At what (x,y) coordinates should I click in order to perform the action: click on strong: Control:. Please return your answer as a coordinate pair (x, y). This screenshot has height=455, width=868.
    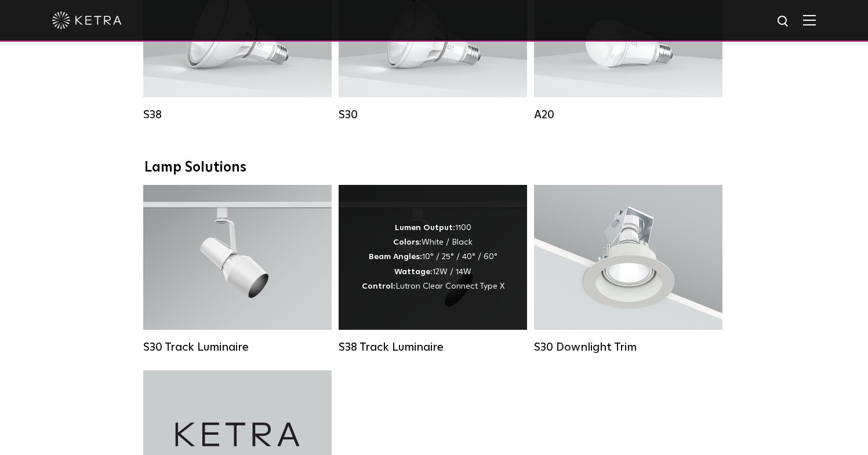
    Looking at the image, I should click on (379, 287).